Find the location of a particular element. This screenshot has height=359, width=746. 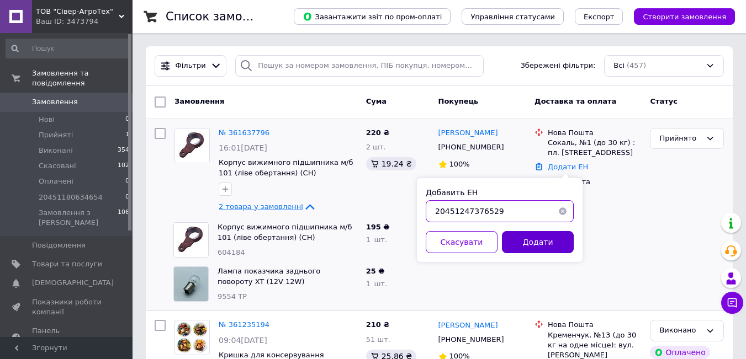

span: 106 is located at coordinates (123, 218).